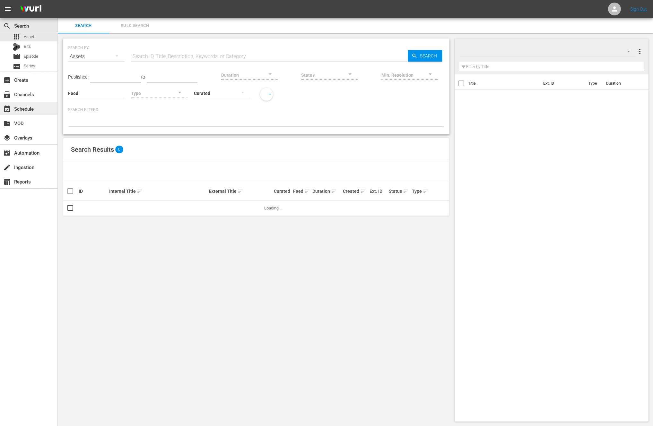 The image size is (653, 426). I want to click on span: Channels, so click(7, 95).